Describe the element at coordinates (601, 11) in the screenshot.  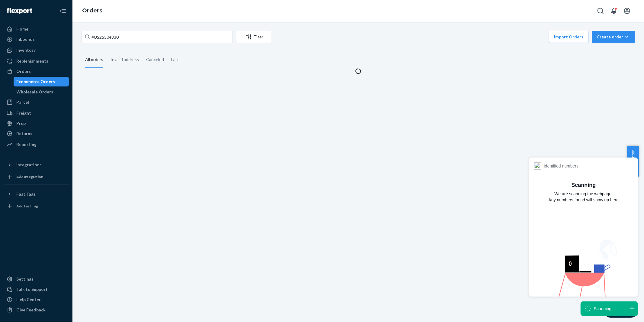
I see `button: Open Search Box` at that location.